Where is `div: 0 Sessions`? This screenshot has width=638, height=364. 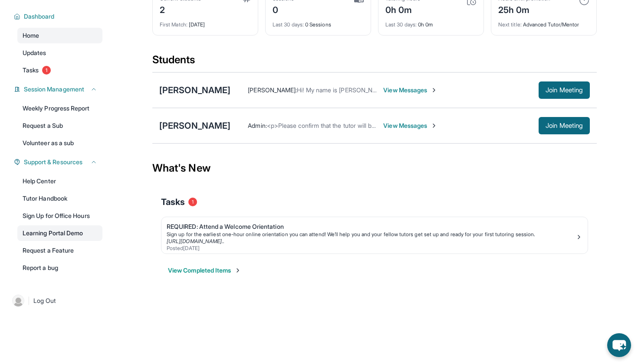 div: 0 Sessions is located at coordinates (318, 22).